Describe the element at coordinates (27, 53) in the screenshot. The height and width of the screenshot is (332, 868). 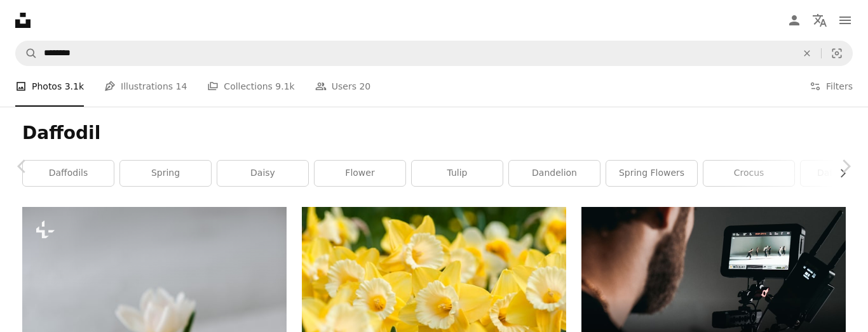
I see `button: Search Unsplash` at that location.